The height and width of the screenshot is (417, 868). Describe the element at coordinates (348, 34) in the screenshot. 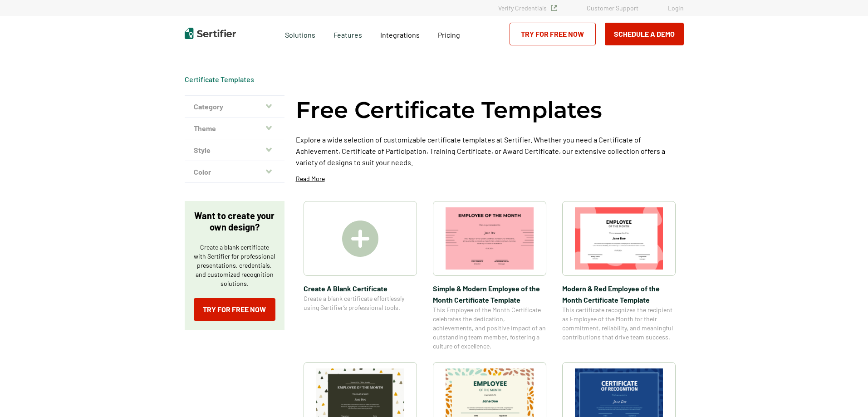

I see `span: Features` at that location.